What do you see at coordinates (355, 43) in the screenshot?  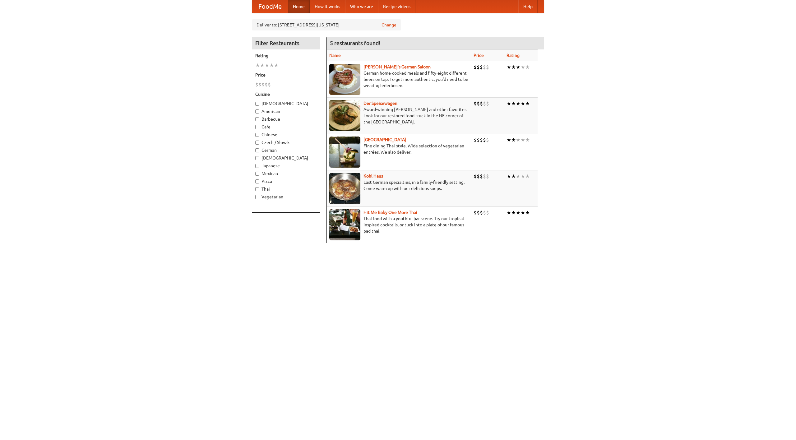 I see `ng-pluralize: 5 restaurants found!` at bounding box center [355, 43].